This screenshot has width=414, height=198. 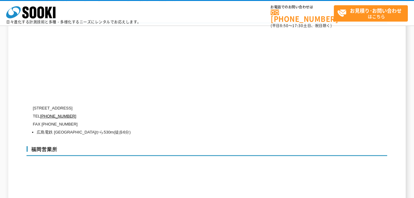 What do you see at coordinates (302, 7) in the screenshot?
I see `span: お電話でのお問い合わせは` at bounding box center [302, 7].